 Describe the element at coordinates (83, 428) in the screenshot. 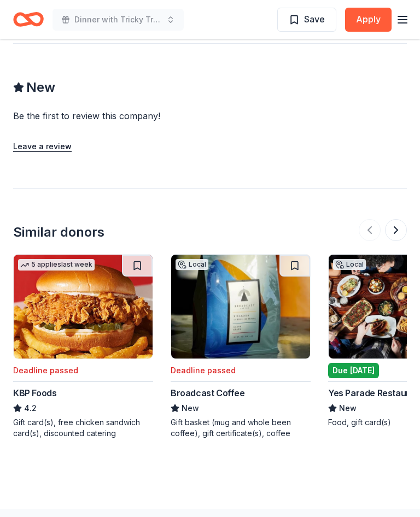

I see `div: Gift card(s), free chicken sandwich card(s), discounted catering` at that location.